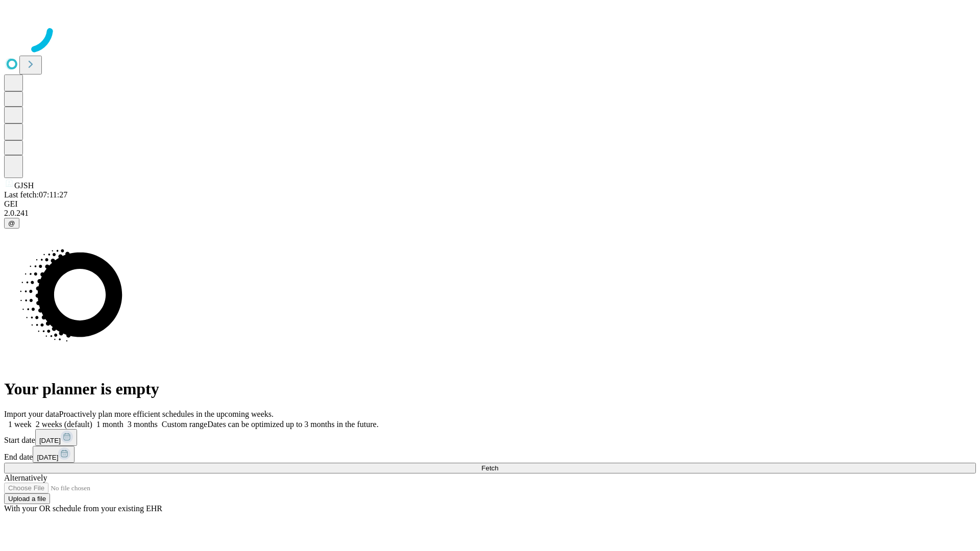 This screenshot has width=980, height=551. Describe the element at coordinates (490, 468) in the screenshot. I see `span: Fetch` at that location.